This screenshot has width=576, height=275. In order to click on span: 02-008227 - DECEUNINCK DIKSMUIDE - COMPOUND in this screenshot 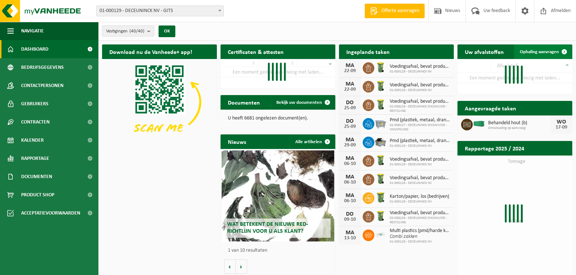, I will do `click(420, 128)`.